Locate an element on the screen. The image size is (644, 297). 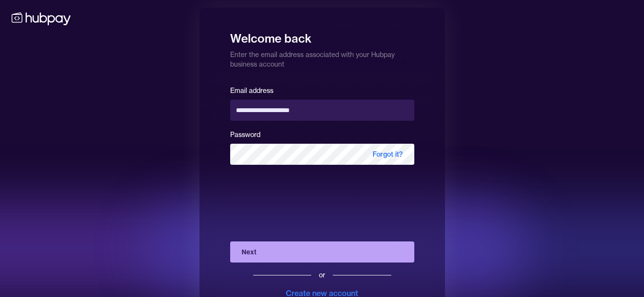
label: Password is located at coordinates (245, 135).